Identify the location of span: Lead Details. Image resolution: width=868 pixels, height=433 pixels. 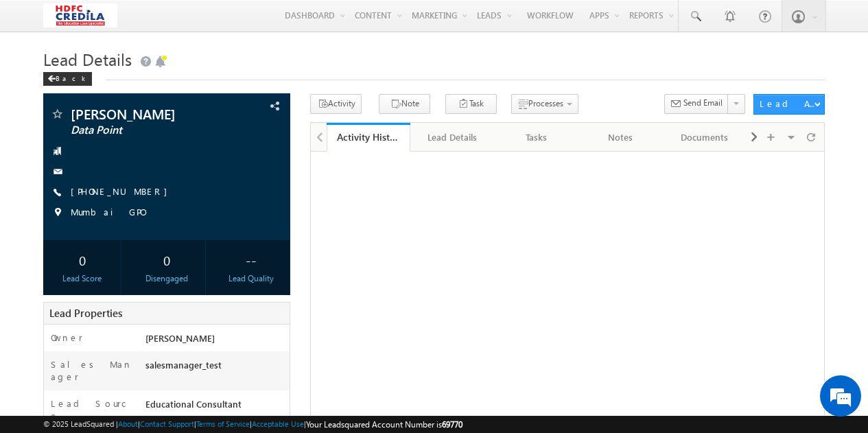
(87, 59).